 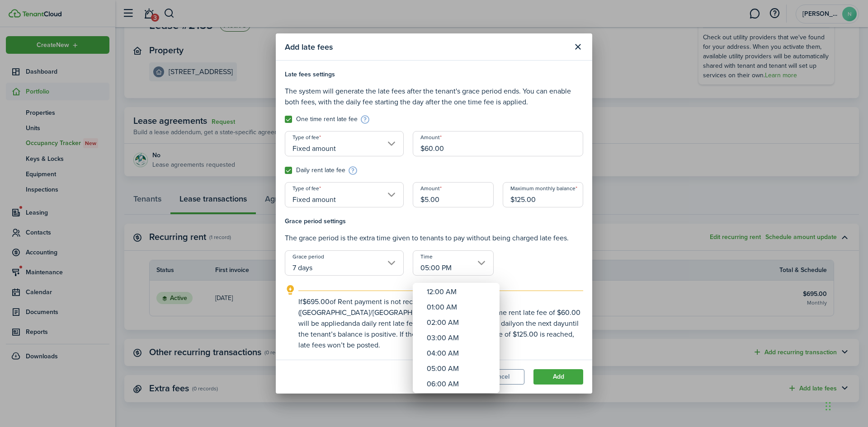 What do you see at coordinates (460, 384) in the screenshot?
I see `div: 06:00 AM` at bounding box center [460, 384].